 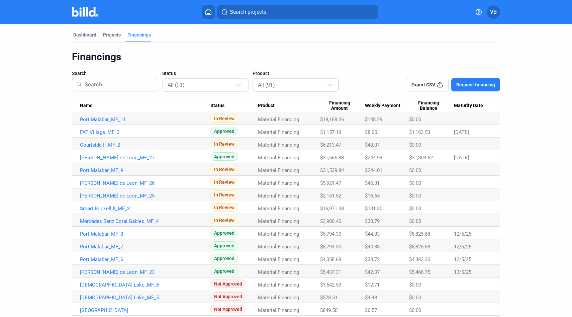 I want to click on a: Port Malabar_MF_8, so click(x=145, y=234).